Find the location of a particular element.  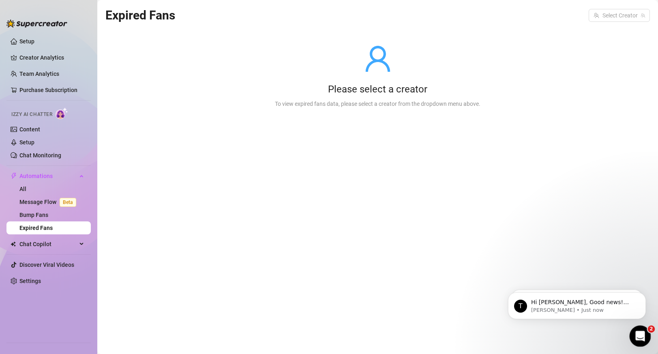

a: Creator Analytics is located at coordinates (52, 58).